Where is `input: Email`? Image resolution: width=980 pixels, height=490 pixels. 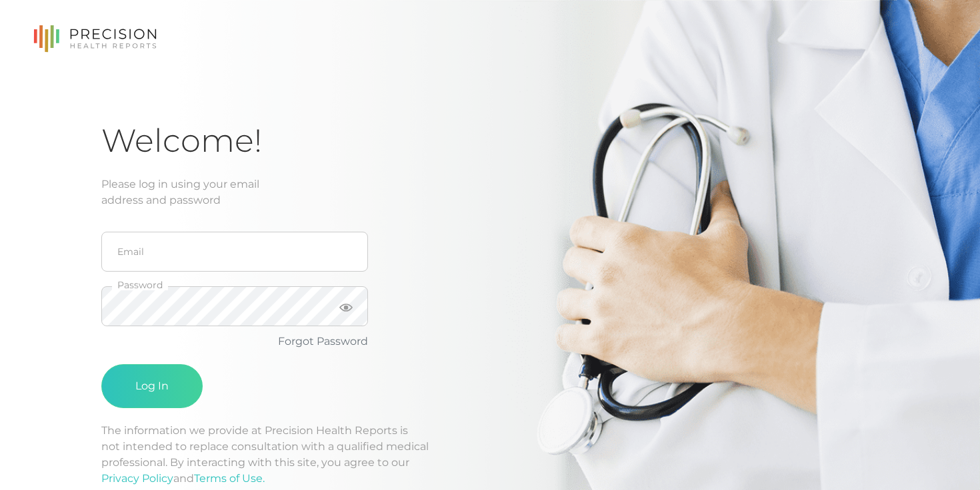
input: Email is located at coordinates (234, 251).